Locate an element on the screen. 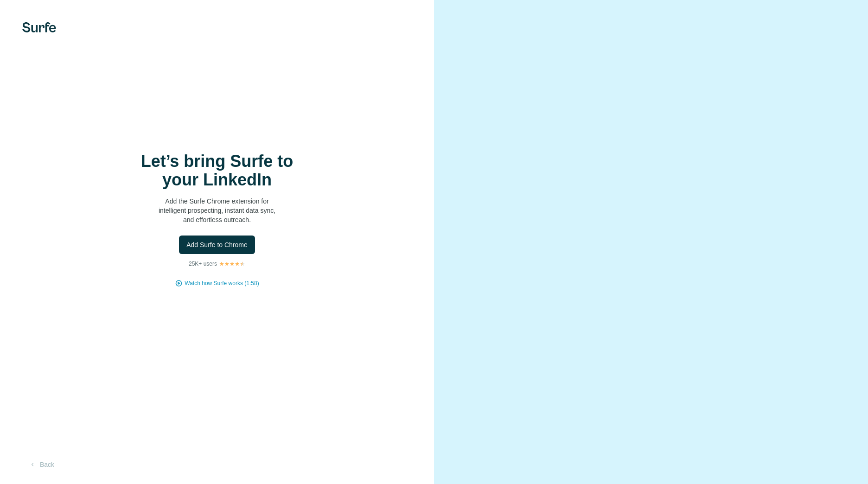  p: Add the Surfe Chrome extension for intelligent prospecting, instant data sync, and effortless out... is located at coordinates (217, 210).